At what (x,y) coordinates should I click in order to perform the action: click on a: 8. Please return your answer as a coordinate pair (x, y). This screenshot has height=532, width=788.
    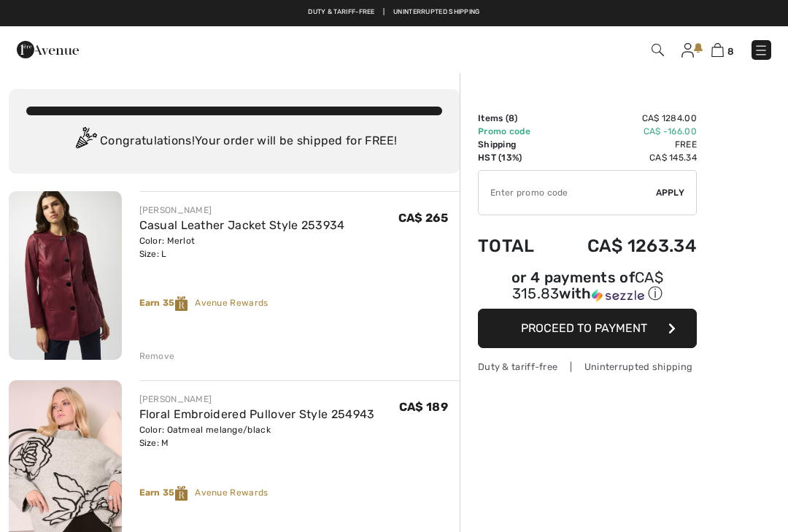
    Looking at the image, I should click on (722, 50).